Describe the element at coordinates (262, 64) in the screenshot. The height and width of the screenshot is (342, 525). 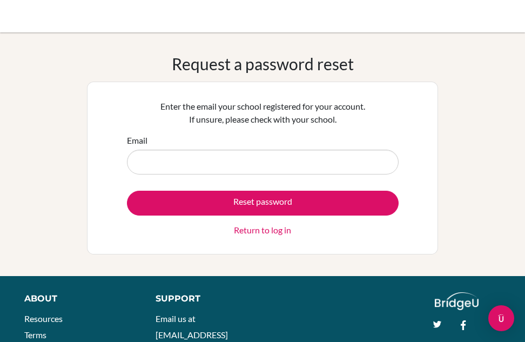
I see `h1: Request a password reset` at that location.